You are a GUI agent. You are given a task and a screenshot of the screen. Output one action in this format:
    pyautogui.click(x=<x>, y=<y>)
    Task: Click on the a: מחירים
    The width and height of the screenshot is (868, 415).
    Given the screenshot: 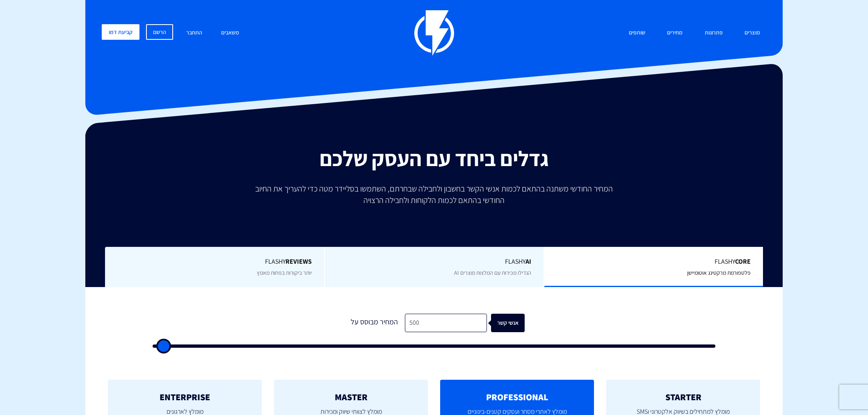 What is the action you would take?
    pyautogui.click(x=675, y=33)
    